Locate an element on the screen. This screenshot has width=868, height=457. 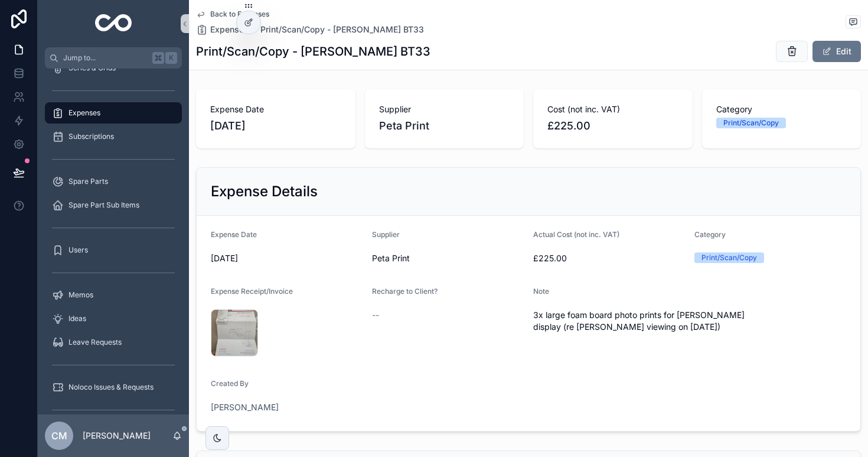
span: Ideas is located at coordinates (77, 318).